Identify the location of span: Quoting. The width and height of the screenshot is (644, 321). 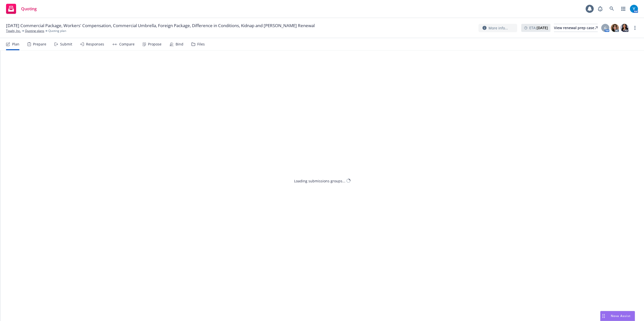
(29, 9).